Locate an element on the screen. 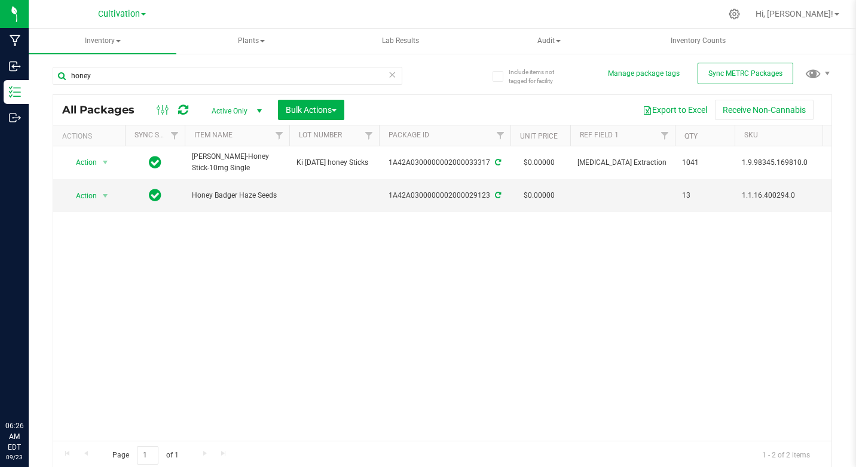  span: Sync METRC Packages is located at coordinates (745, 74).